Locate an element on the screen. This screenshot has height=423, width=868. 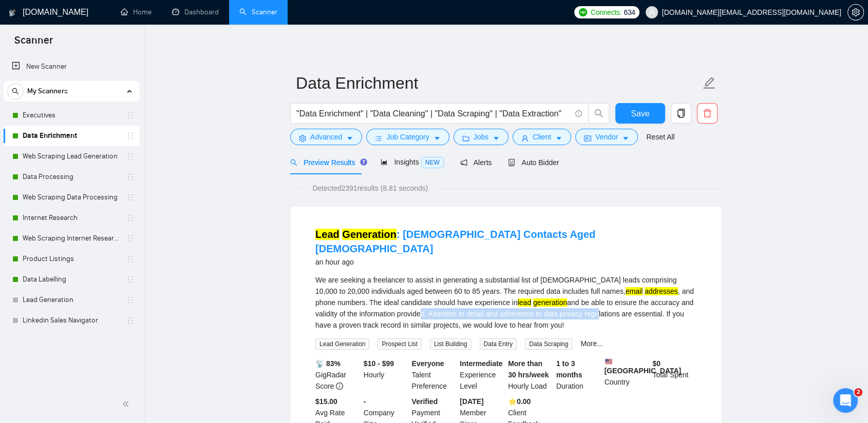
a: Executives is located at coordinates (71, 115).